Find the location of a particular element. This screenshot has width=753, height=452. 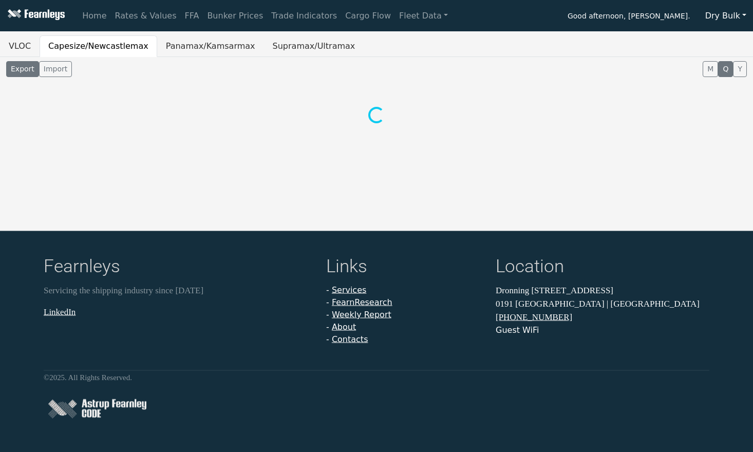

a: Rates & Values is located at coordinates (146, 16).